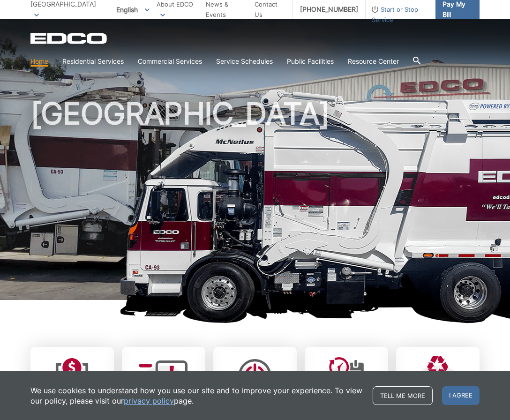 This screenshot has height=420, width=510. I want to click on span: I agree, so click(461, 396).